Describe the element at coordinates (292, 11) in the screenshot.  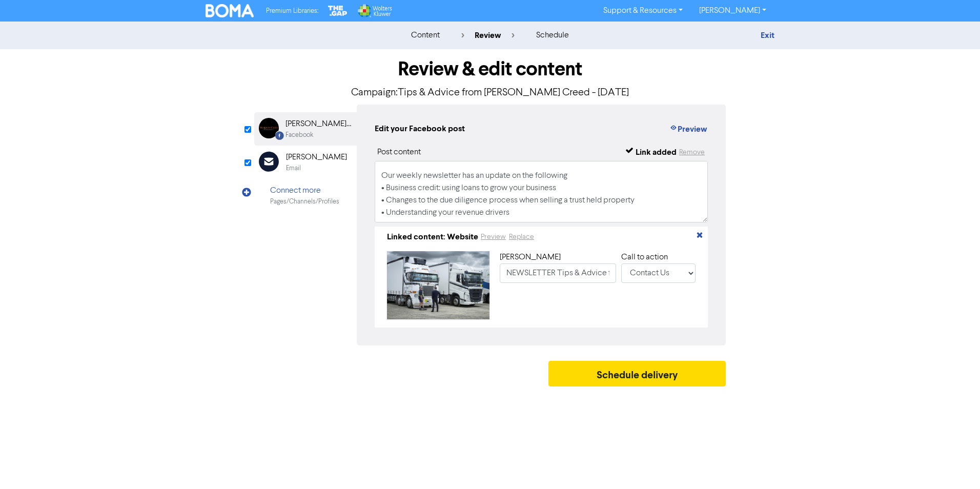
I see `span: Premium Libraries:` at that location.